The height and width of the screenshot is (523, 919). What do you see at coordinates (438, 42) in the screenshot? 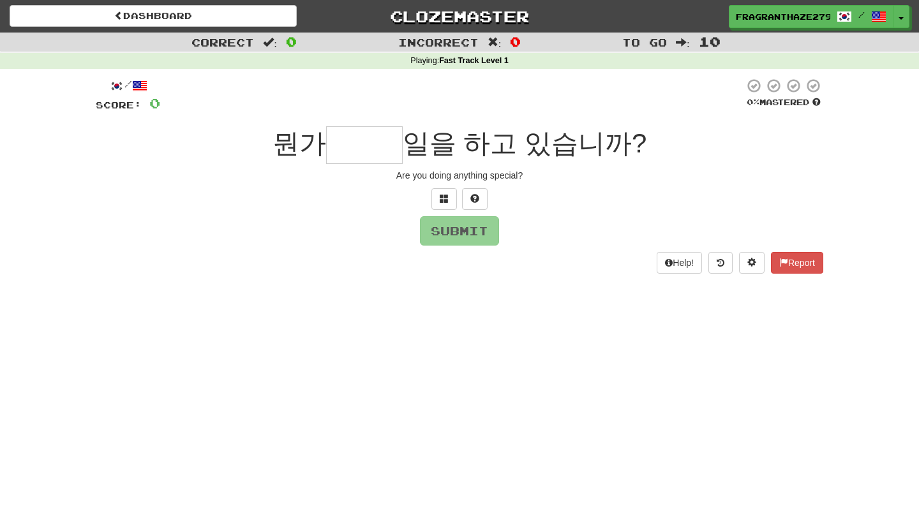
I see `span: Incorrect` at bounding box center [438, 42].